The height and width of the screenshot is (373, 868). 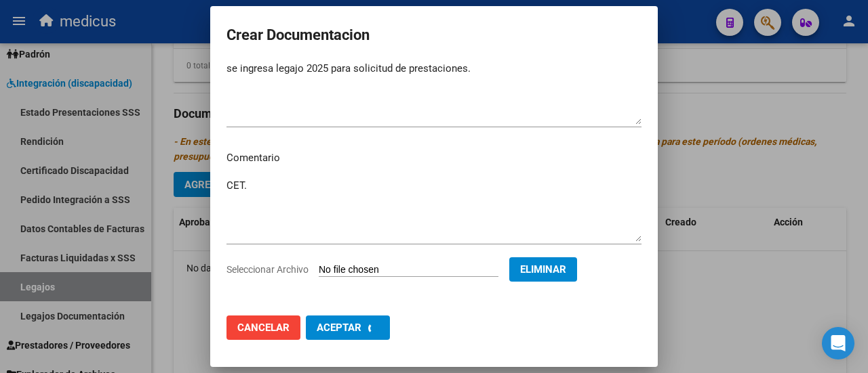 What do you see at coordinates (263, 328) in the screenshot?
I see `span: Cancelar` at bounding box center [263, 328].